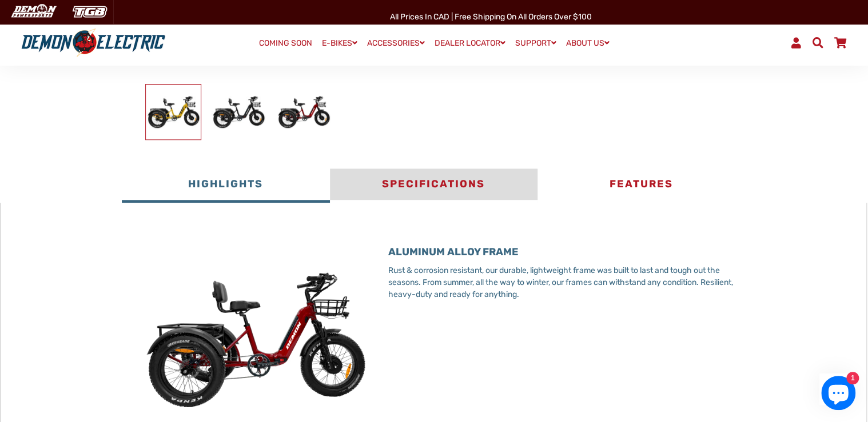 This screenshot has height=422, width=868. I want to click on inbox-online-store-chat: Shopify online store chat, so click(838, 394).